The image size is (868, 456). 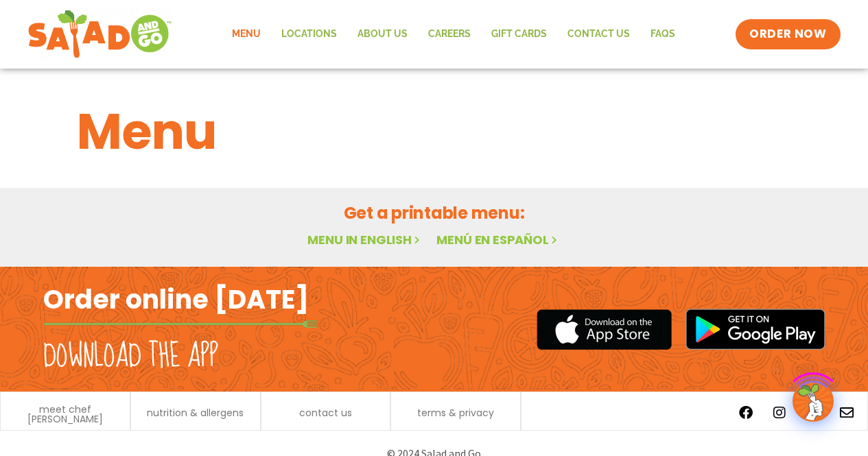 What do you see at coordinates (603, 330) in the screenshot?
I see `img: appstore` at bounding box center [603, 330].